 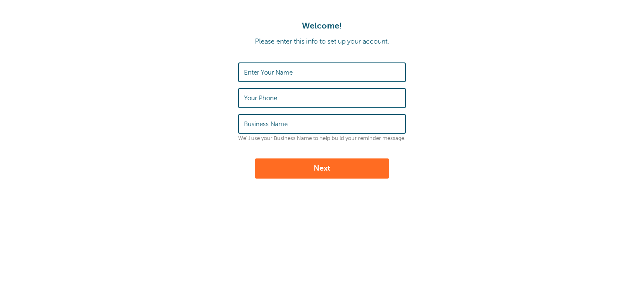 What do you see at coordinates (261, 98) in the screenshot?
I see `label: Your Phone` at bounding box center [261, 98].